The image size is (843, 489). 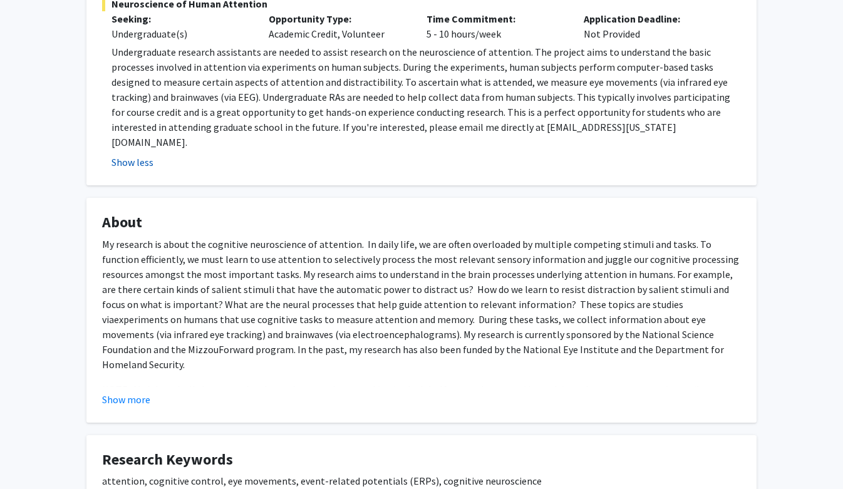 I want to click on button: Show more, so click(x=126, y=400).